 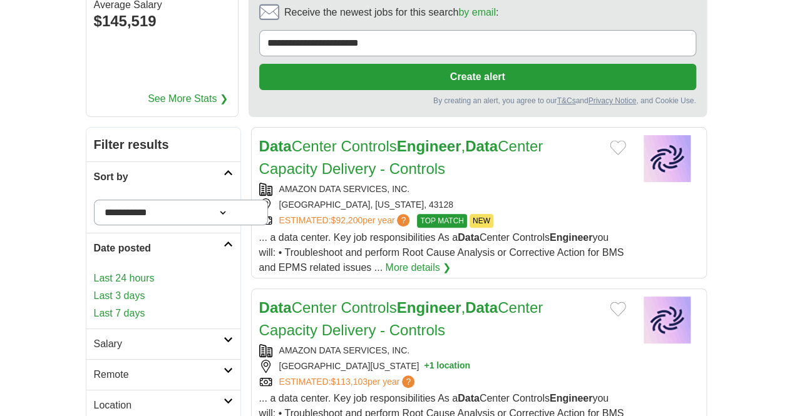 What do you see at coordinates (481, 221) in the screenshot?
I see `span: NEW` at bounding box center [481, 221].